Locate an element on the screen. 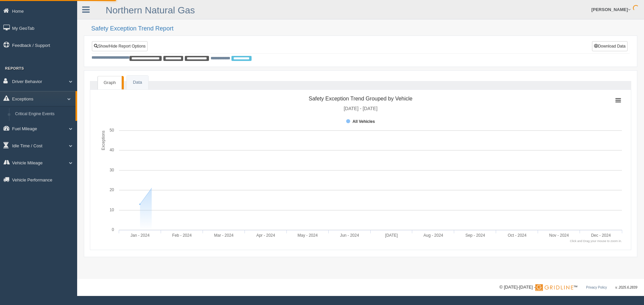 The height and width of the screenshot is (305, 644). tspan: Jun - 2024 is located at coordinates (349, 236).